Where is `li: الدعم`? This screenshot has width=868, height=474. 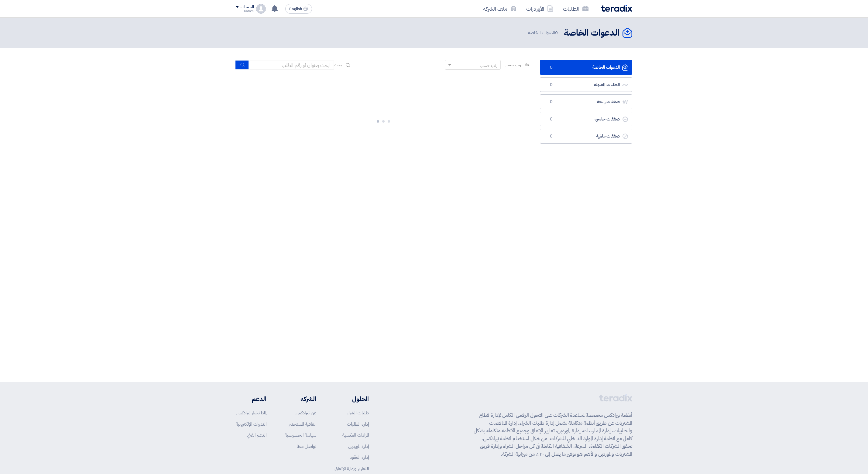 li: الدعم is located at coordinates (251, 399).